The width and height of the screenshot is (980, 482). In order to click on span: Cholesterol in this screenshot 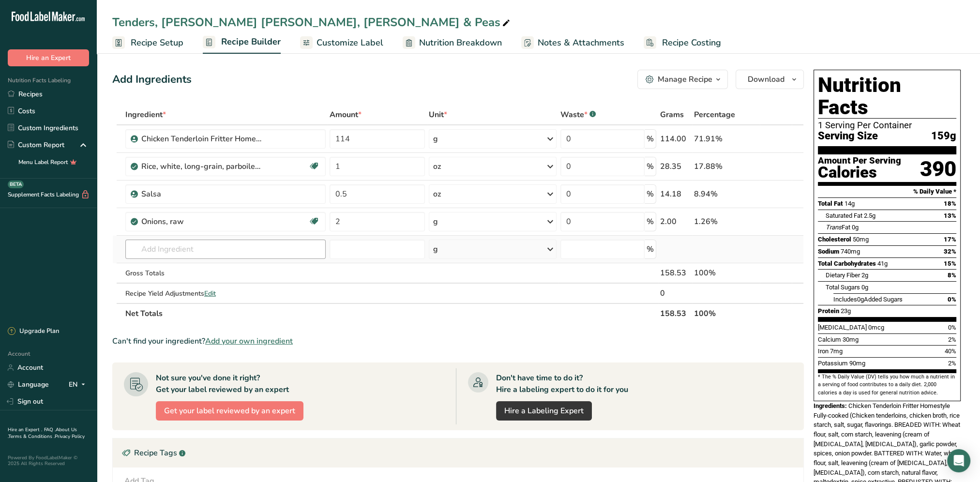, I will do `click(835, 239)`.